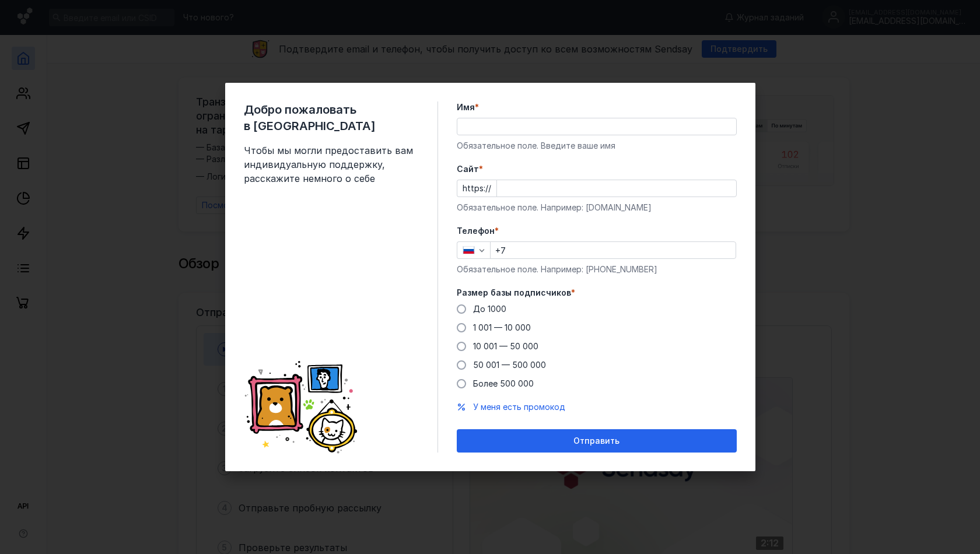 This screenshot has width=980, height=554. I want to click on span: Имя, so click(465, 107).